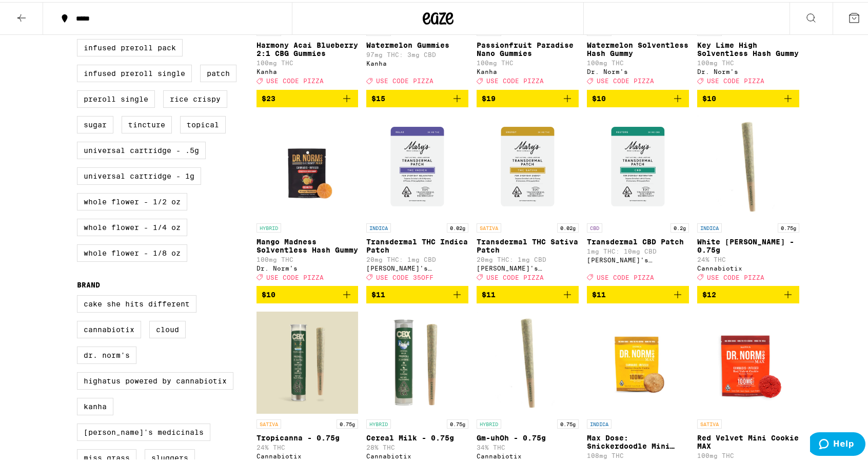  Describe the element at coordinates (417, 435) in the screenshot. I see `p: Cereal Milk - 0.75g` at that location.